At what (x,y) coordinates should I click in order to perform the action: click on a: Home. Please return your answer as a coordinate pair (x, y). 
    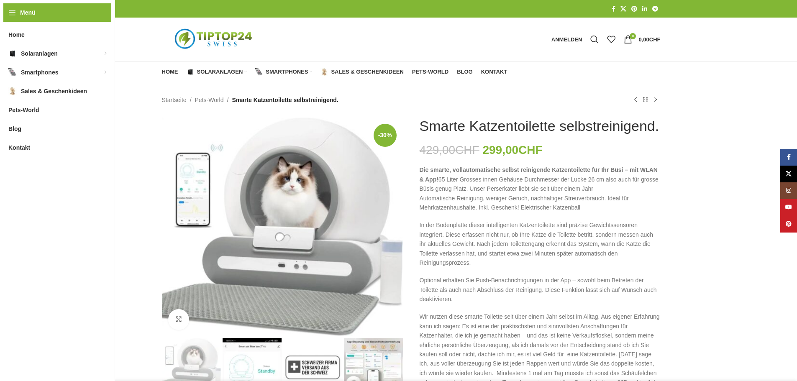
    Looking at the image, I should click on (170, 72).